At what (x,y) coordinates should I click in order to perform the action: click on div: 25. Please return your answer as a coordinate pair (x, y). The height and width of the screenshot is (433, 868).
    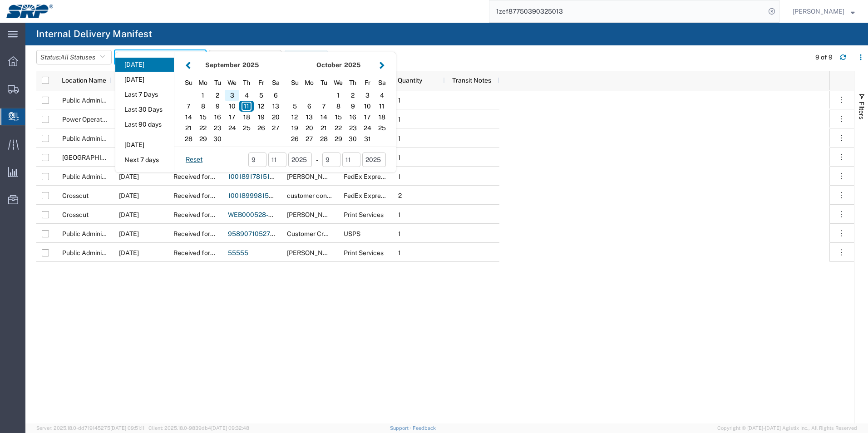
    Looking at the image, I should click on (246, 128).